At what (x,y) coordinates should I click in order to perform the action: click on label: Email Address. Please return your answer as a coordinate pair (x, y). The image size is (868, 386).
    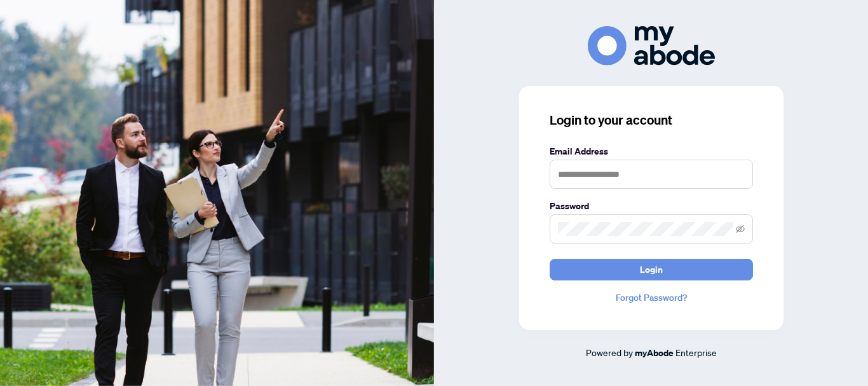
    Looking at the image, I should click on (651, 152).